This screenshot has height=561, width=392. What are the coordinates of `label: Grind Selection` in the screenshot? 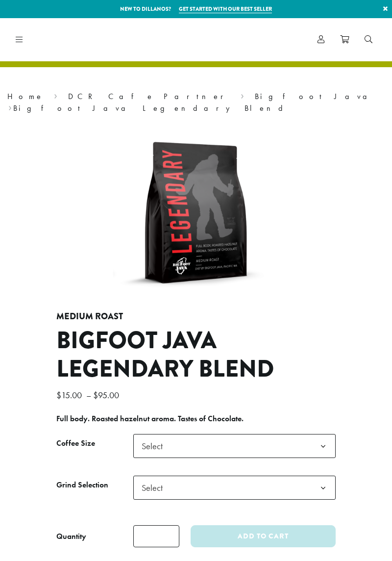 It's located at (95, 485).